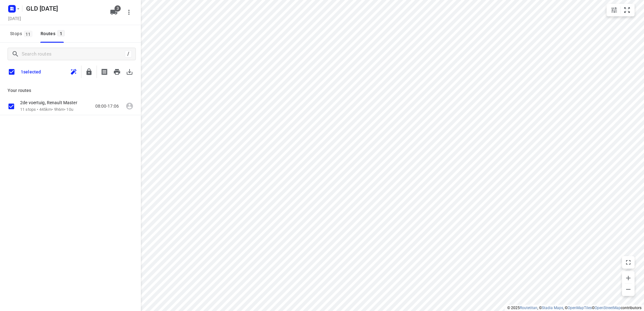 The height and width of the screenshot is (311, 644). Describe the element at coordinates (627, 10) in the screenshot. I see `button: Fit zoom` at that location.